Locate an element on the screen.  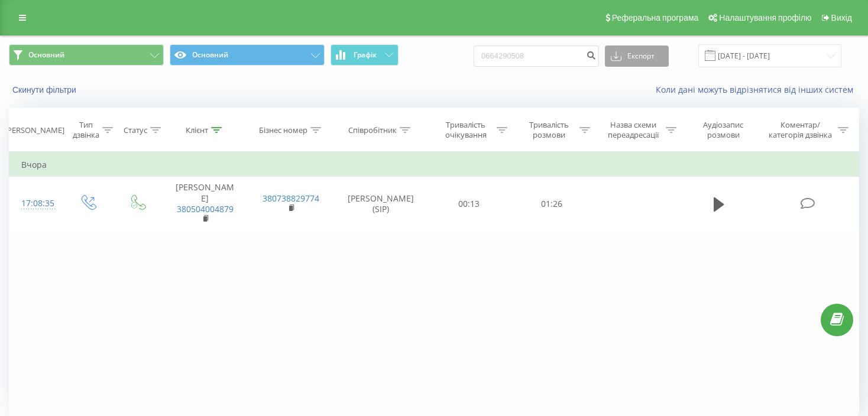
div: Тривалість розмови is located at coordinates (549, 130).